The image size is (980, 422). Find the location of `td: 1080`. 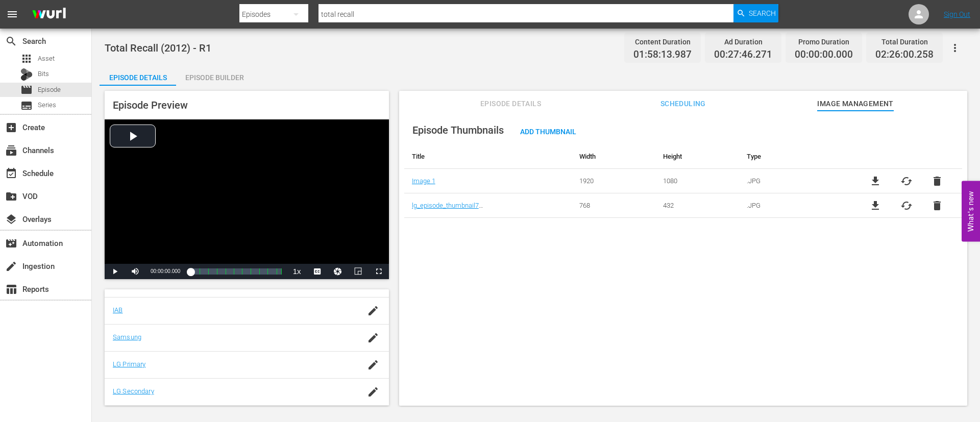

td: 1080 is located at coordinates (697, 182).